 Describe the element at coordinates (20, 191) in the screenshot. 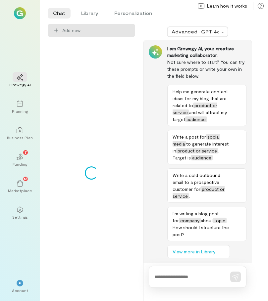

I see `div: Marketplace` at that location.